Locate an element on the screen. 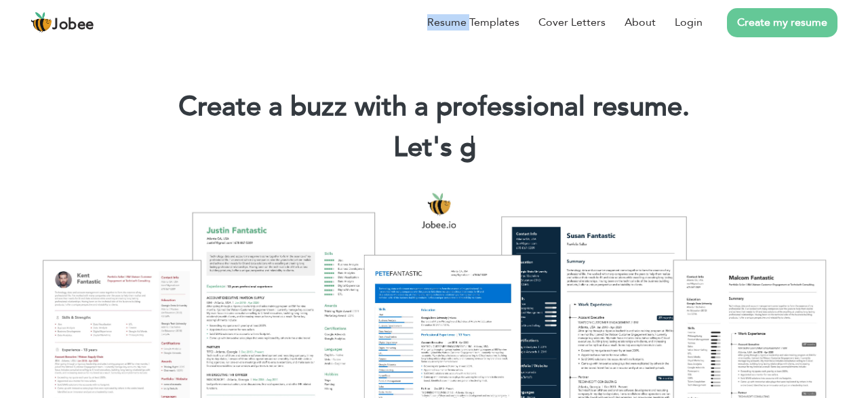  span: Jobee is located at coordinates (73, 25).